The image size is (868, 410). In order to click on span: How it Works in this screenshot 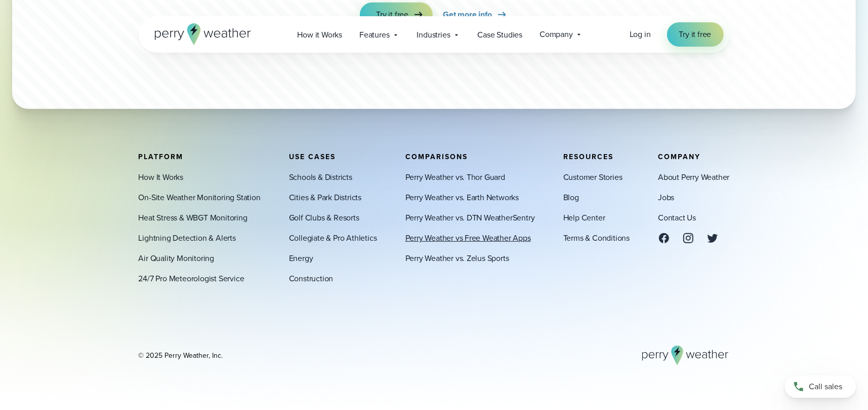, I will do `click(320, 35)`.